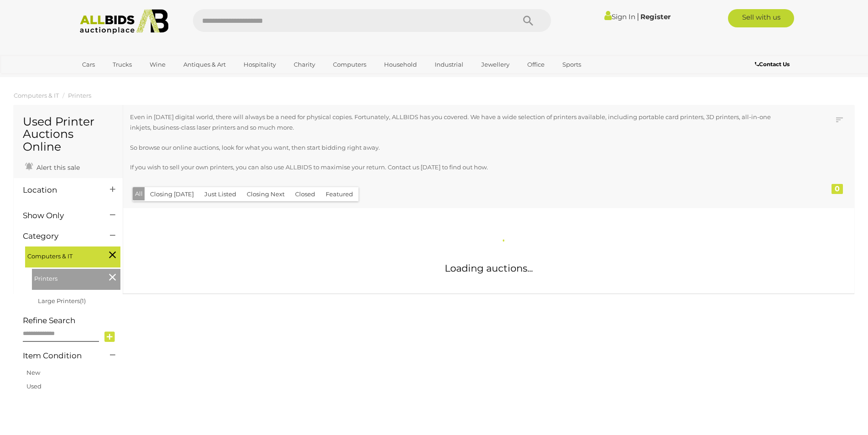 This screenshot has width=868, height=435. What do you see at coordinates (761, 18) in the screenshot?
I see `a: Sell with us` at bounding box center [761, 18].